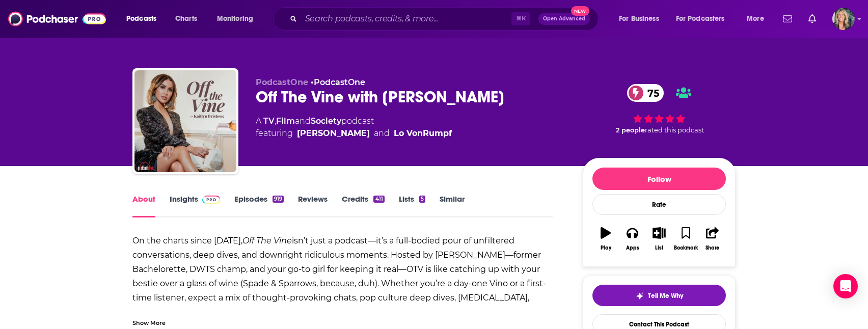 The height and width of the screenshot is (329, 868). What do you see at coordinates (194, 206) in the screenshot?
I see `a: InsightsPodchaser Pro` at bounding box center [194, 206].